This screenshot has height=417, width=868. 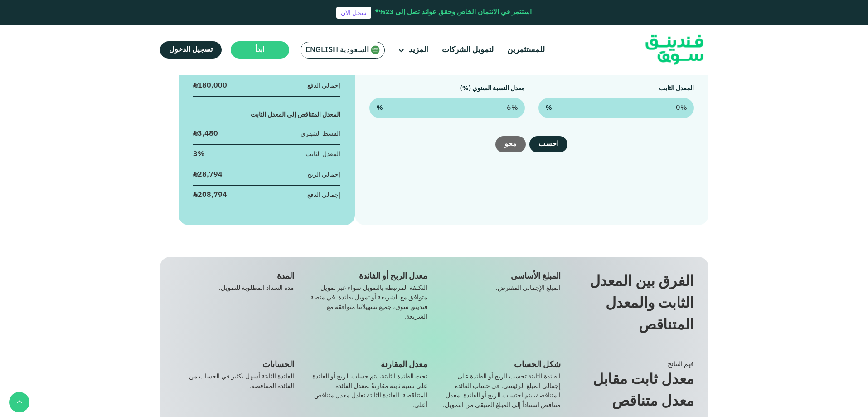 What do you see at coordinates (368, 391) in the screenshot?
I see `div: تحت الفائدة الثابتة، يتم حساب الربح أو الفائدة على نسبة ثابتة مقارنةً بمعدل الفائدة المتناقصة. ال...` at bounding box center [368, 391].